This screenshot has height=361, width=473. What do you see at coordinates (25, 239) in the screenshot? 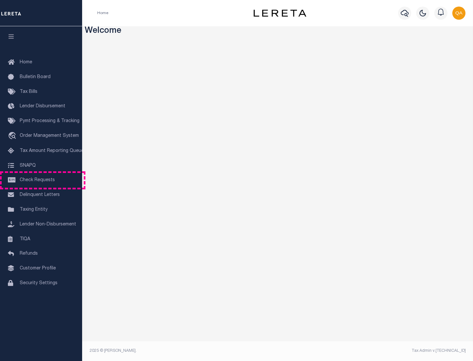
I see `span: TIQA` at bounding box center [25, 239].